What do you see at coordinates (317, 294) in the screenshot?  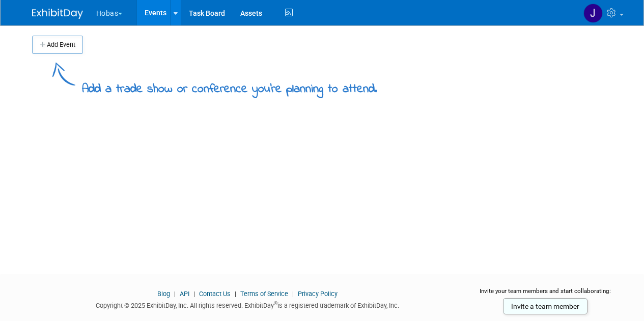 I see `a: Privacy Policy` at bounding box center [317, 294].